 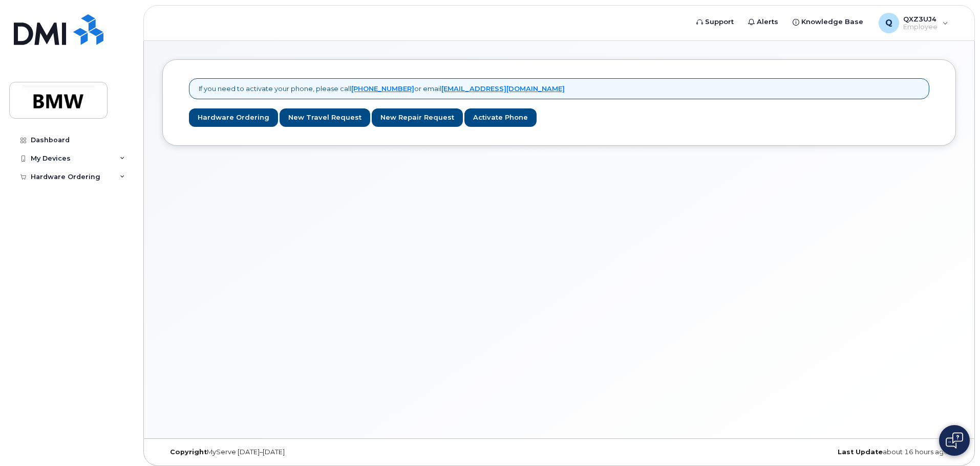 I want to click on a: New Travel Request, so click(x=325, y=118).